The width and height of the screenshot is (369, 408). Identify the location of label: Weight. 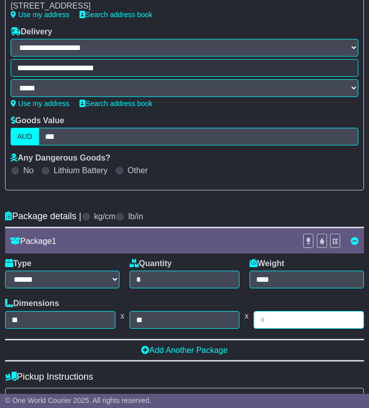
(266, 263).